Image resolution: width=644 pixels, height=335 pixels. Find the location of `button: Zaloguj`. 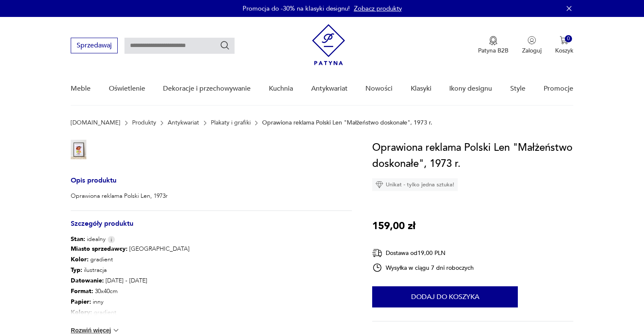

button: Zaloguj is located at coordinates (532, 45).